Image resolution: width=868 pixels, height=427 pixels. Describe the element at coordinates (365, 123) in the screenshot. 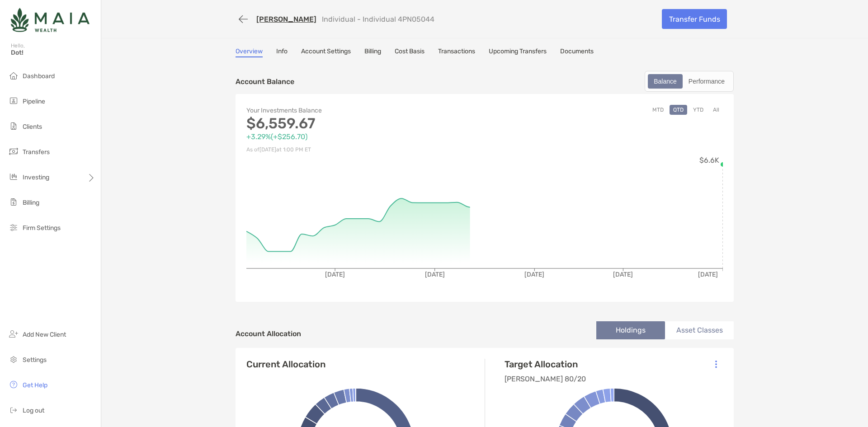

I see `p: $6,559.67` at that location.